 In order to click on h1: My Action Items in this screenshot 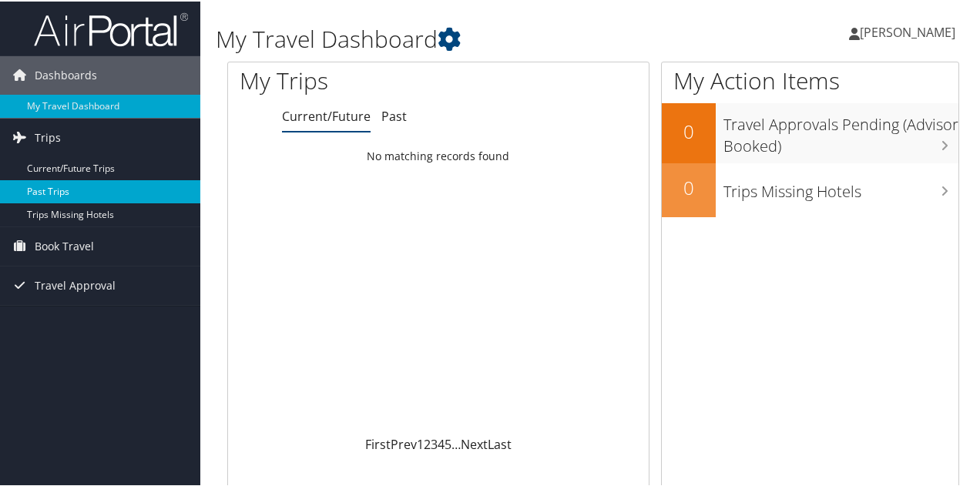, I will do `click(810, 80)`.